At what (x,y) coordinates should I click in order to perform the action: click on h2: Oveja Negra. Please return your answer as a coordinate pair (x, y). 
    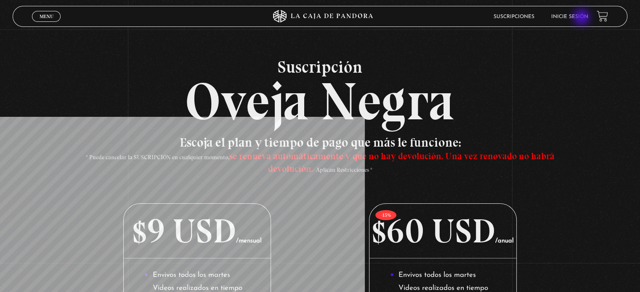
    Looking at the image, I should click on (320, 93).